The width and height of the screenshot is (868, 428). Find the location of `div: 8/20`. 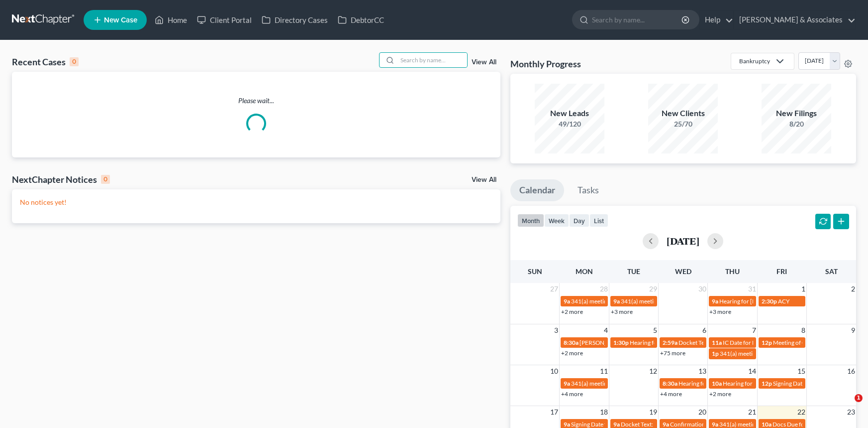

div: 8/20 is located at coordinates (797, 124).